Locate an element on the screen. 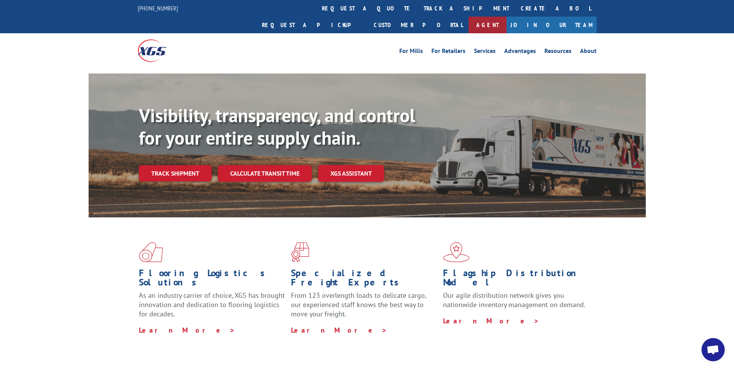 This screenshot has width=734, height=369. b: Visibility, transparency, and control for your entire supply chain. is located at coordinates (277, 127).